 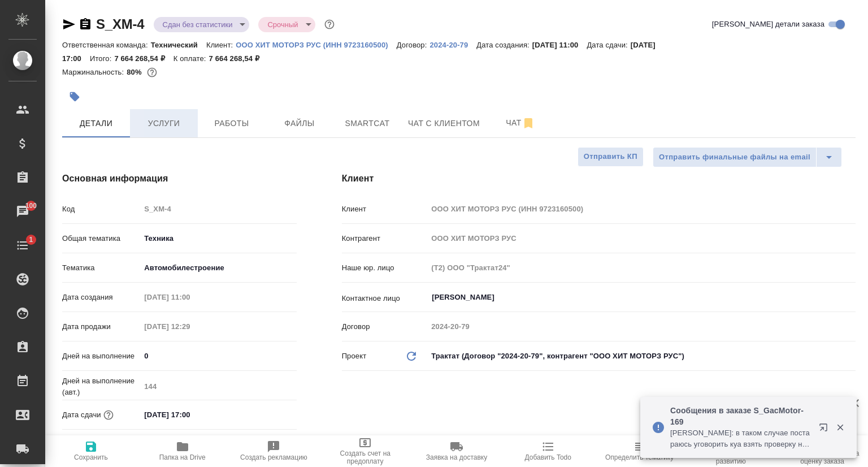 What do you see at coordinates (735, 157) in the screenshot?
I see `button: Отправить финальные файлы на email` at bounding box center [735, 157].